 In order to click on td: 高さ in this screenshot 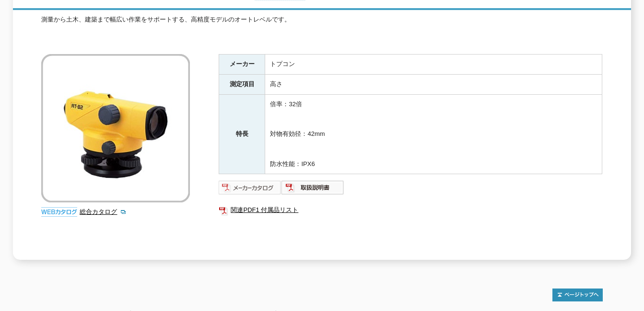, I will do `click(433, 85)`.